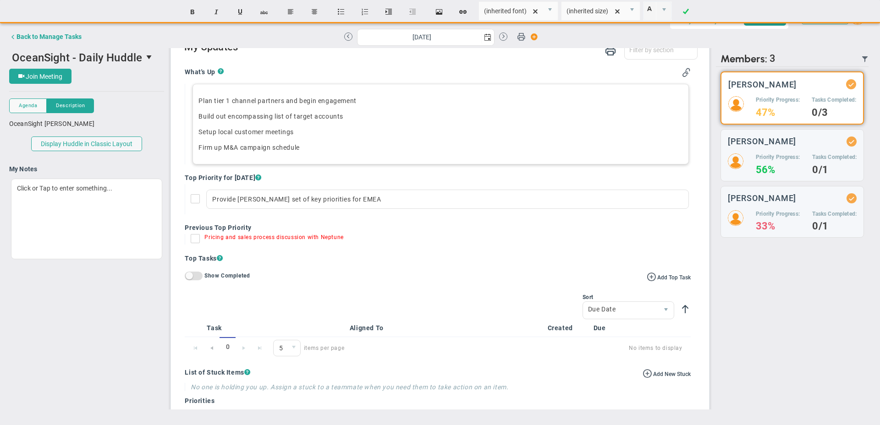 The width and height of the screenshot is (880, 425). Describe the element at coordinates (216, 12) in the screenshot. I see `button: Italic` at that location.